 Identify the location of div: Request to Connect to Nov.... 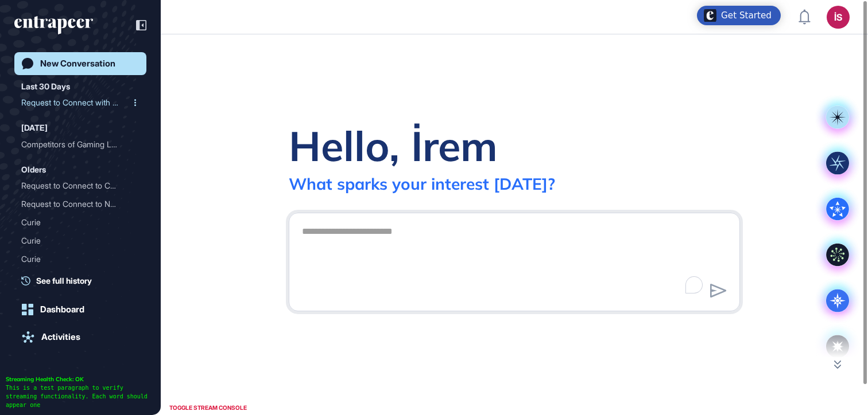
(75, 204).